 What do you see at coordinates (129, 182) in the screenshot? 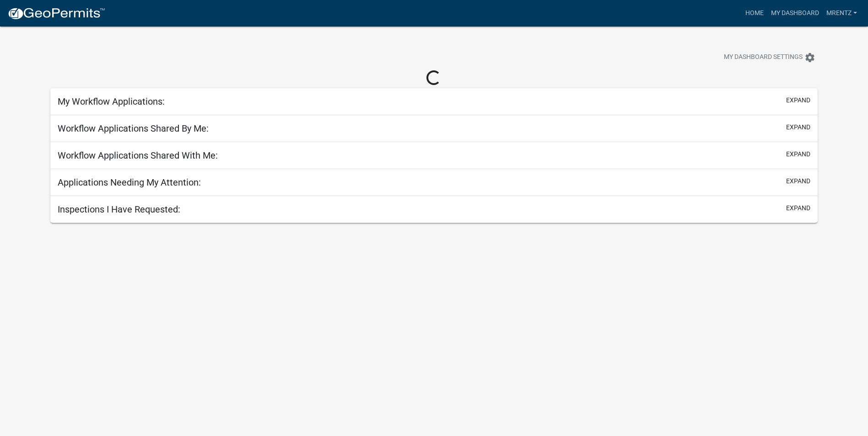
I see `h5: Applications Needing My Attention:` at bounding box center [129, 182].